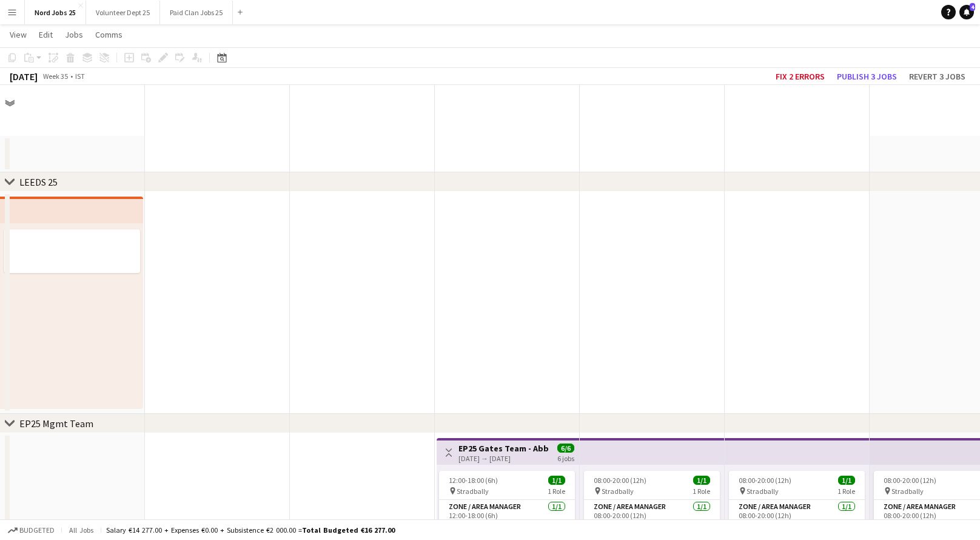  What do you see at coordinates (197, 12) in the screenshot?
I see `button: Paid Clan Jobs 25` at bounding box center [197, 12].